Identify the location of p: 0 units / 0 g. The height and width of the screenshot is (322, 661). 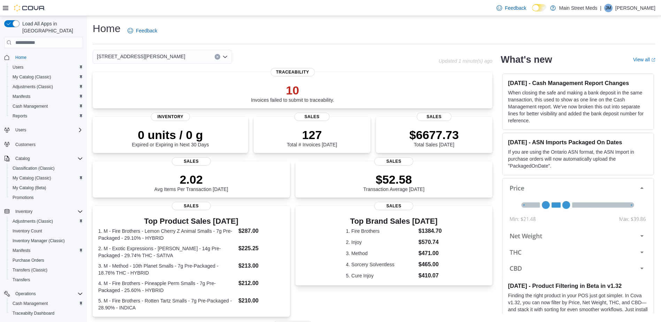
(170, 135).